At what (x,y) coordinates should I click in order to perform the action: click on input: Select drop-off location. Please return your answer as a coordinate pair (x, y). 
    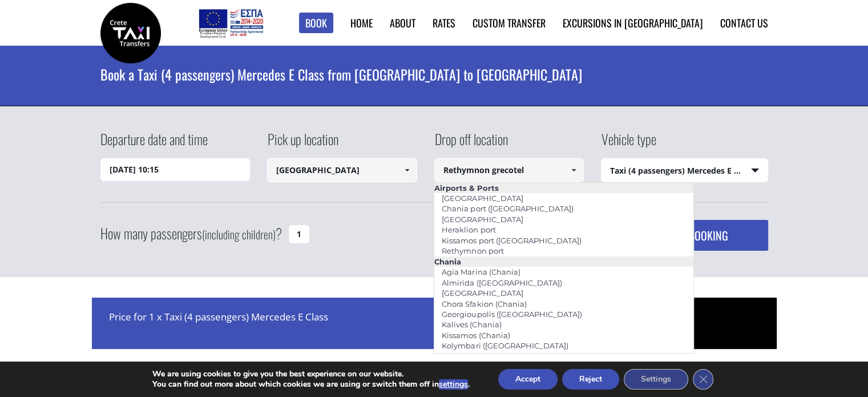
    Looking at the image, I should click on (509, 170).